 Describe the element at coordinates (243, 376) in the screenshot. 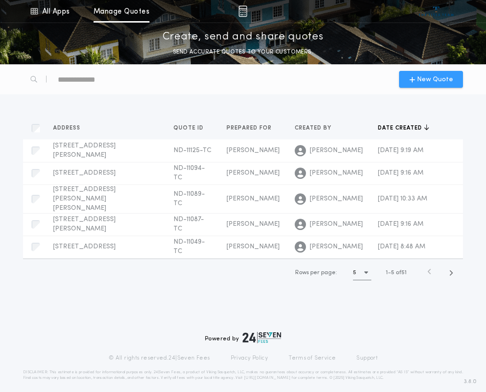

I see `p: DISCLAIMER: This estimate is provided for informational purposes only. 24|Seven Fees, a product o...` at that location.